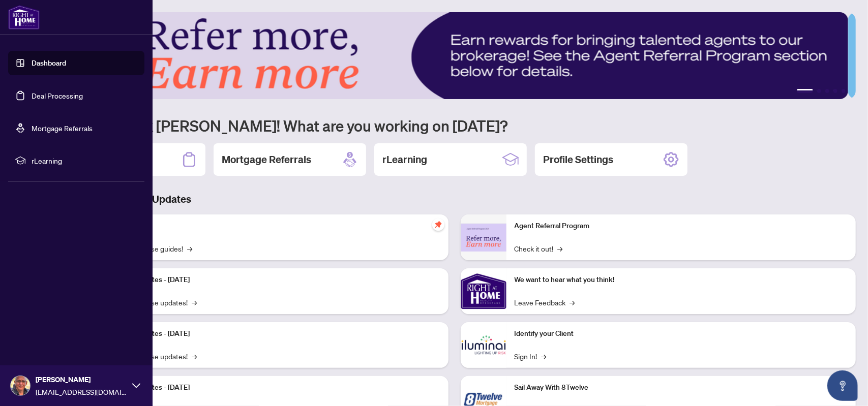 This screenshot has width=868, height=406. Describe the element at coordinates (266, 160) in the screenshot. I see `h2: Mortgage Referrals` at that location.